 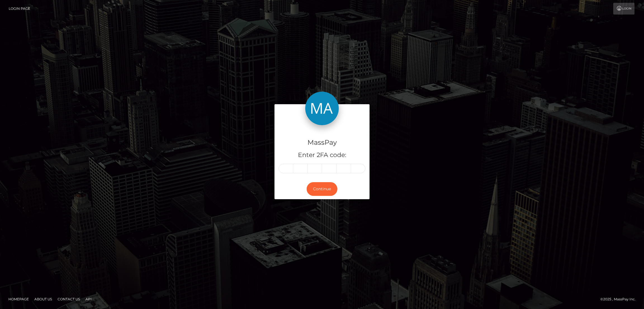 I want to click on a: About Us, so click(x=43, y=299).